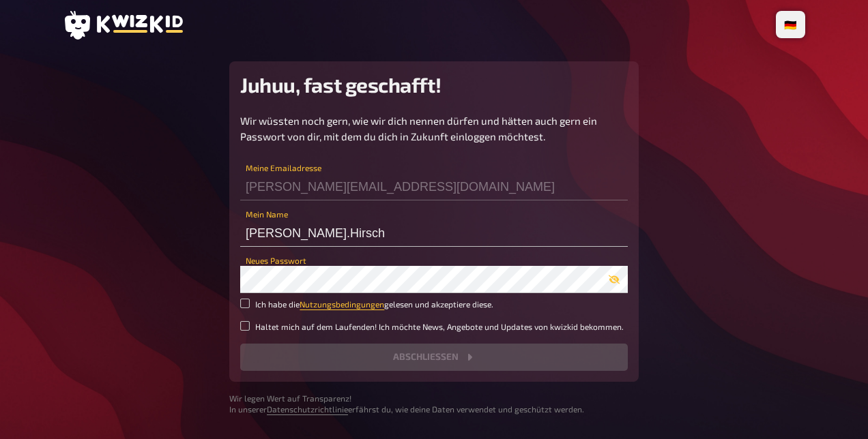 Image resolution: width=868 pixels, height=439 pixels. Describe the element at coordinates (434, 233) in the screenshot. I see `input: Mein Name` at that location.